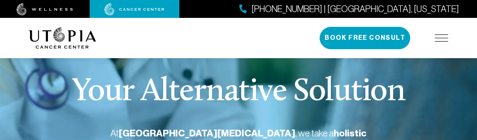 The width and height of the screenshot is (477, 140). Describe the element at coordinates (238, 92) in the screenshot. I see `p: Your Alternative Solution` at that location.